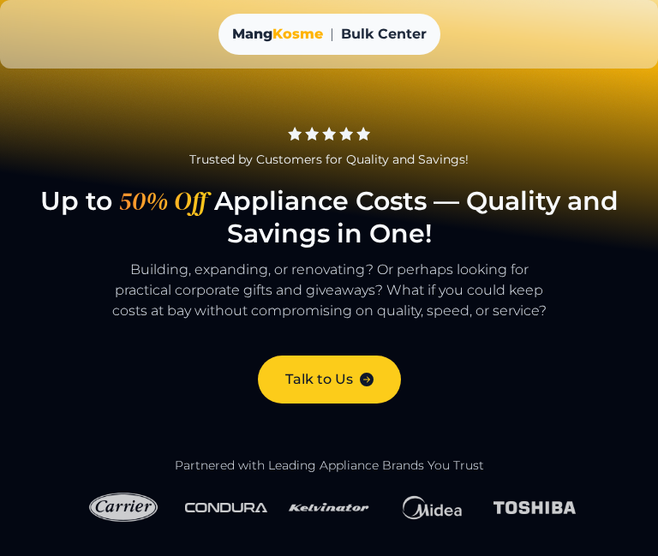  Describe the element at coordinates (277, 34) in the screenshot. I see `div: Mang` at that location.